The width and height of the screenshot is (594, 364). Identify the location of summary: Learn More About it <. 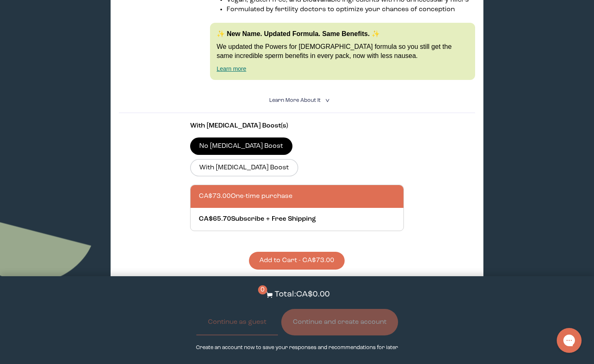
(297, 100).